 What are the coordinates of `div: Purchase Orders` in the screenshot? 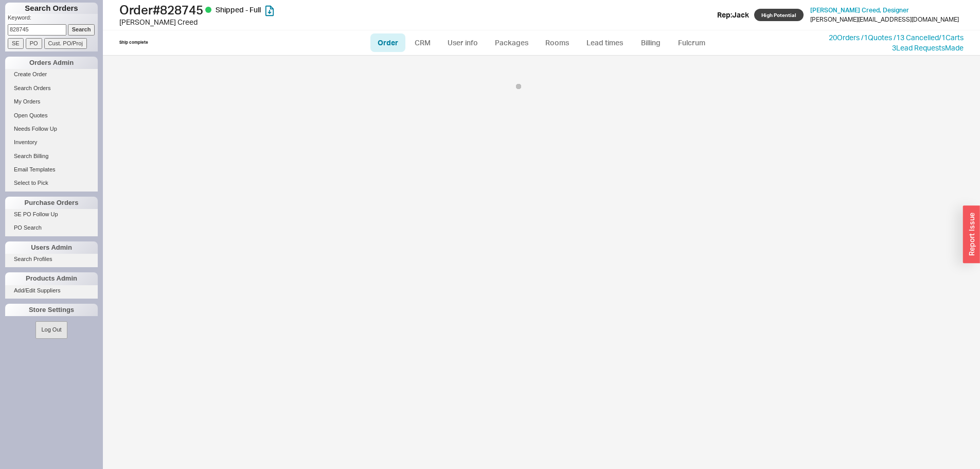 It's located at (51, 203).